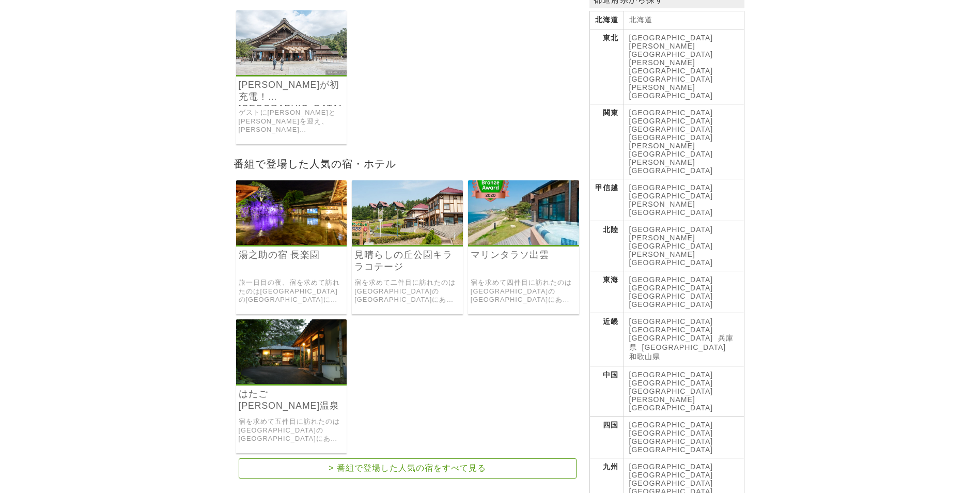  What do you see at coordinates (607, 21) in the screenshot?
I see `th: 北海道` at bounding box center [607, 21].